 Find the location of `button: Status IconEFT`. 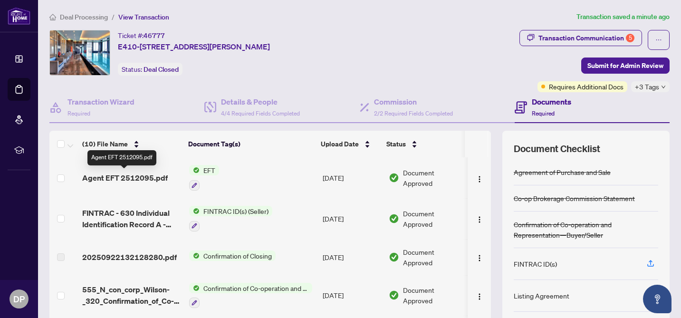

button: Status IconEFT is located at coordinates (204, 178).